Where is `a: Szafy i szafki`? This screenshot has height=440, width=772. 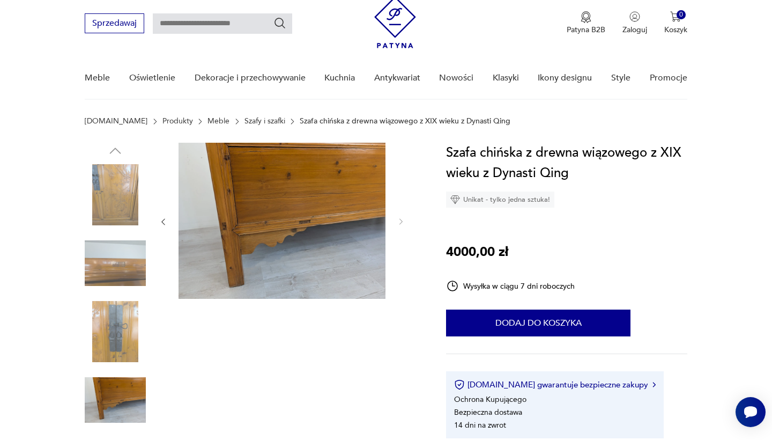
a: Szafy i szafki is located at coordinates (265, 121).